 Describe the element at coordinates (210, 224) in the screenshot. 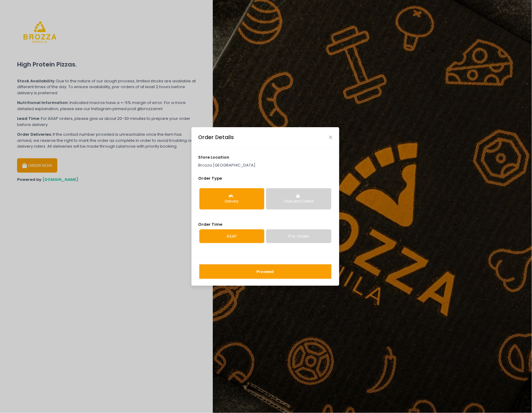

I see `span: Order Time` at that location.